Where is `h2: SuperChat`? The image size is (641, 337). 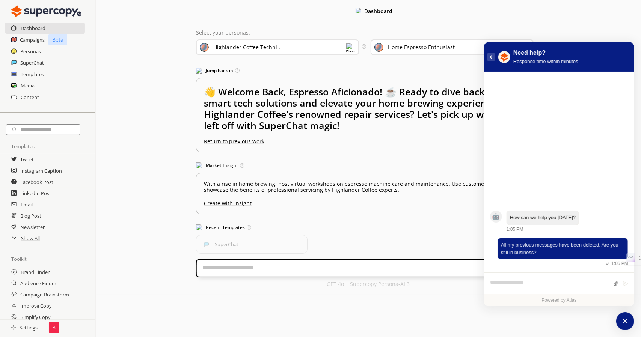
h2: SuperChat is located at coordinates (32, 63).